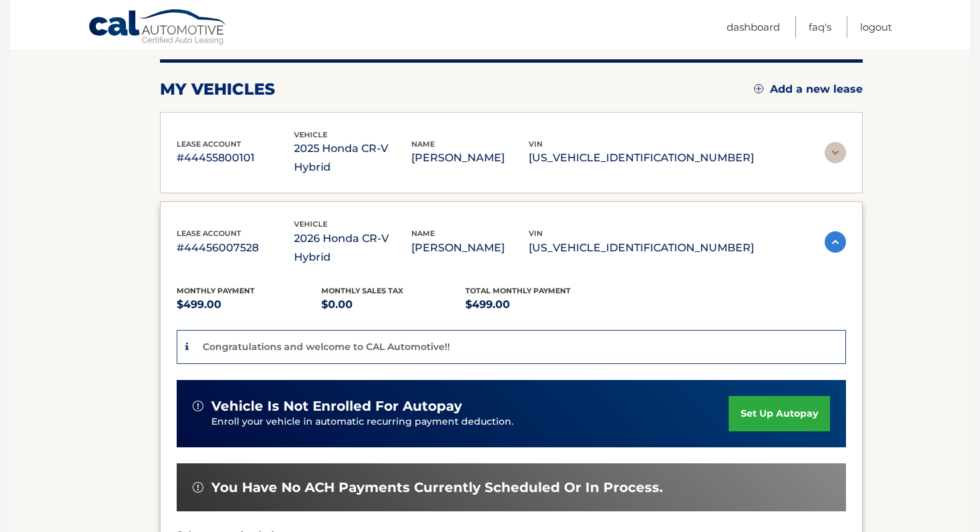 This screenshot has height=532, width=980. What do you see at coordinates (759, 89) in the screenshot?
I see `img: add.svg` at bounding box center [759, 89].